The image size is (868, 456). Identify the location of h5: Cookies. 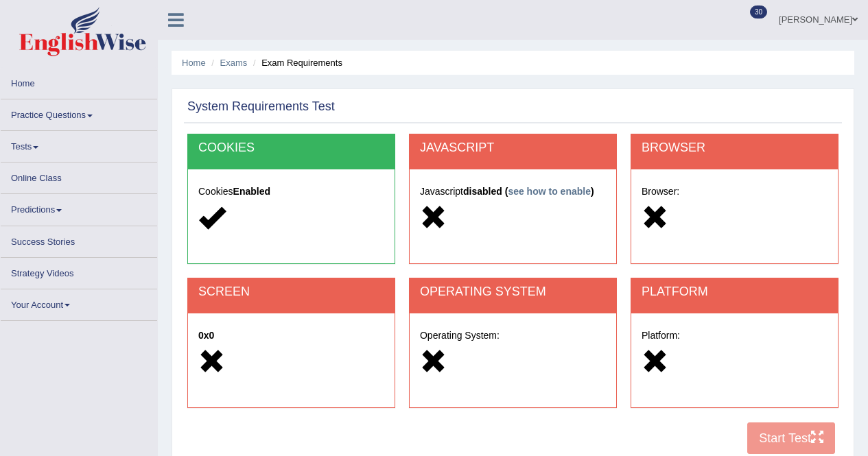
(291, 192).